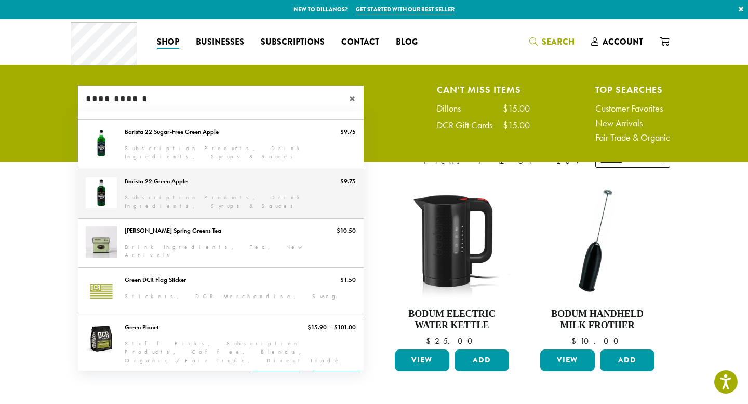 The height and width of the screenshot is (404, 748). Describe the element at coordinates (168, 42) in the screenshot. I see `span: Shop` at that location.